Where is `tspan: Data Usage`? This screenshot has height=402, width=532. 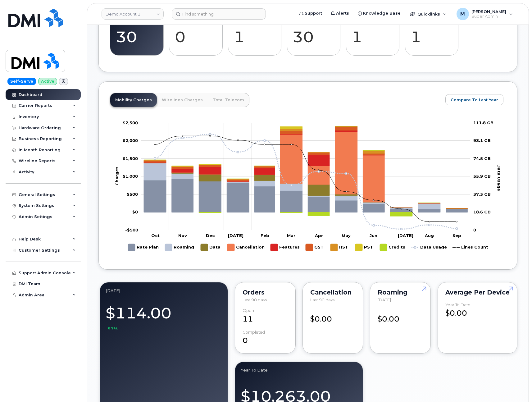
tspan: Data Usage is located at coordinates (499, 178).